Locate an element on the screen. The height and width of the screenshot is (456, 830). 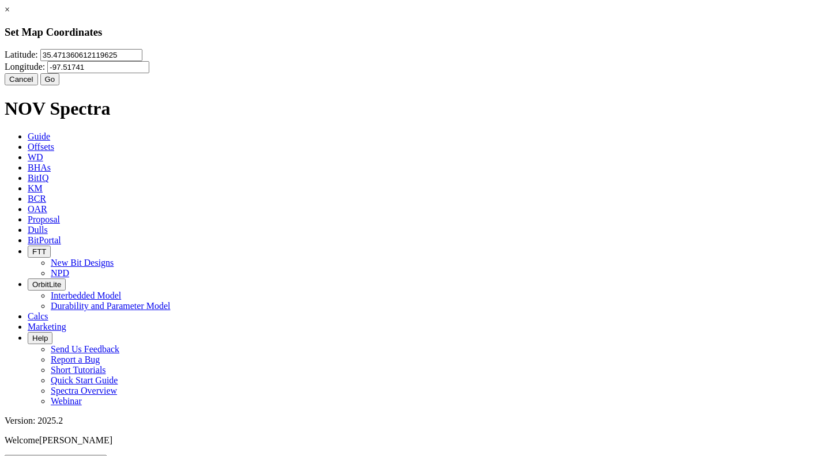
span: Help is located at coordinates (40, 338).